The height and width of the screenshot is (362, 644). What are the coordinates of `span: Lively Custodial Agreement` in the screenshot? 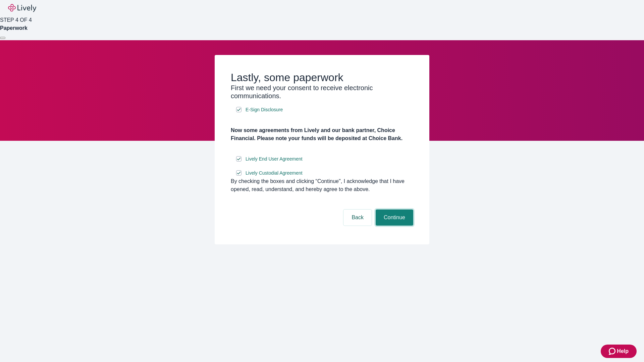 It's located at (274, 173).